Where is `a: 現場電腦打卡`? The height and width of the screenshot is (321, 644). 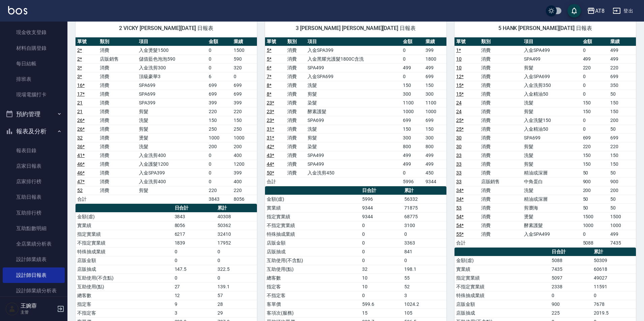
a: 現場電腦打卡 is located at coordinates (33, 94).